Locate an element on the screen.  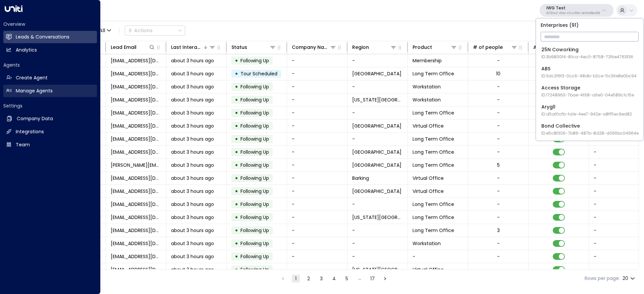
span: 8922898128ApiLeadLastName@mailinator.com is located at coordinates (136, 231).